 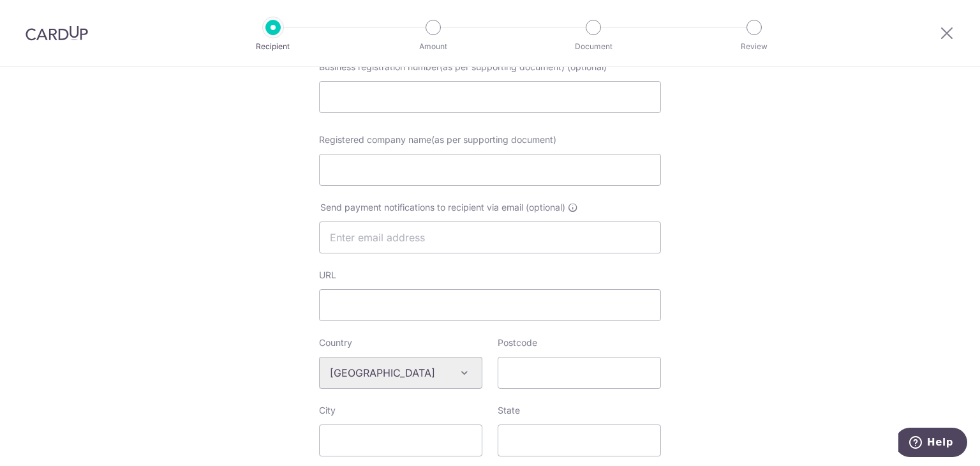 What do you see at coordinates (433, 47) in the screenshot?
I see `p: Amount` at bounding box center [433, 47].